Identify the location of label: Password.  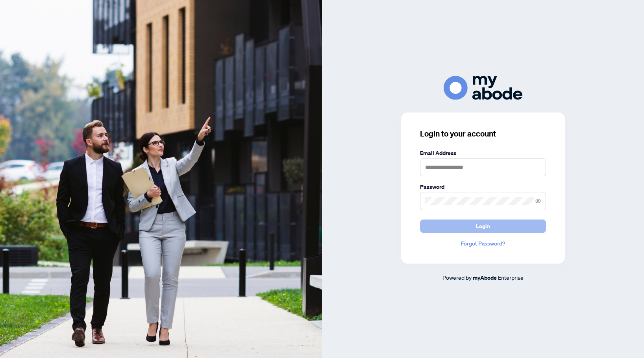
(483, 187).